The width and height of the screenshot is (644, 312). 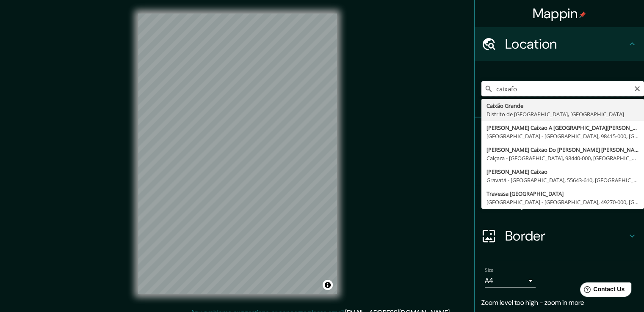 I want to click on div: Caixão Grande, so click(x=563, y=106).